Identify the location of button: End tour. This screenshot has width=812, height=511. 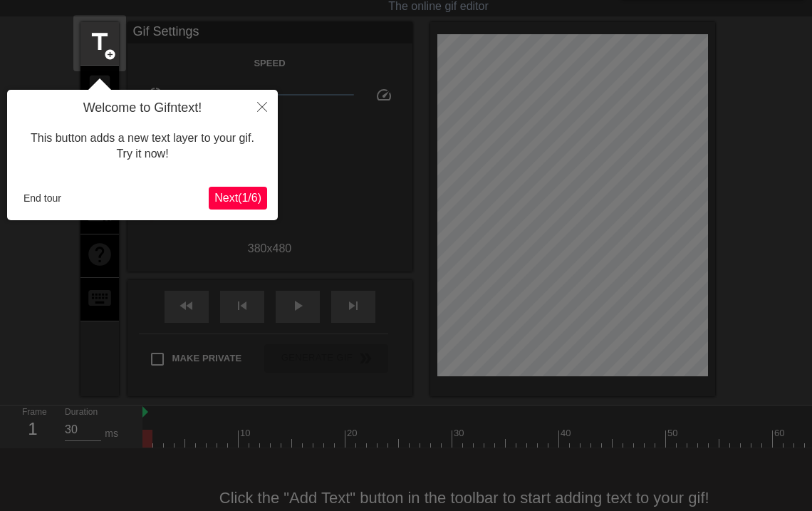
(42, 198).